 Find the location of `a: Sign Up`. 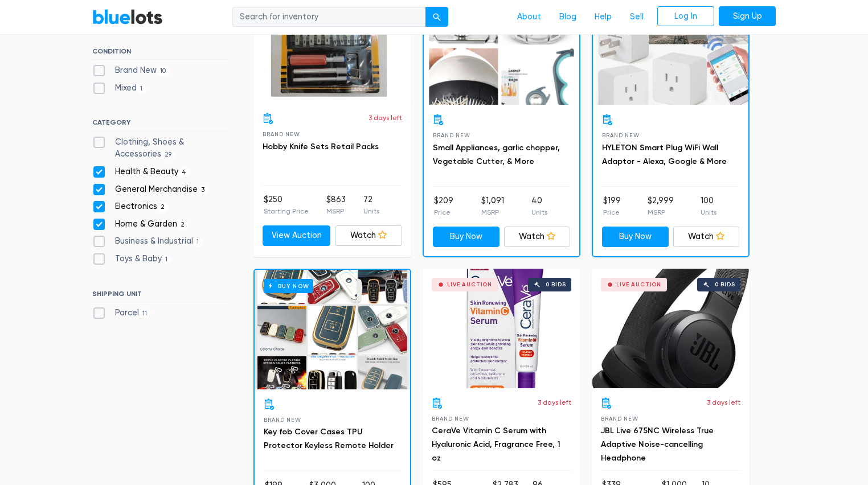

a: Sign Up is located at coordinates (747, 17).